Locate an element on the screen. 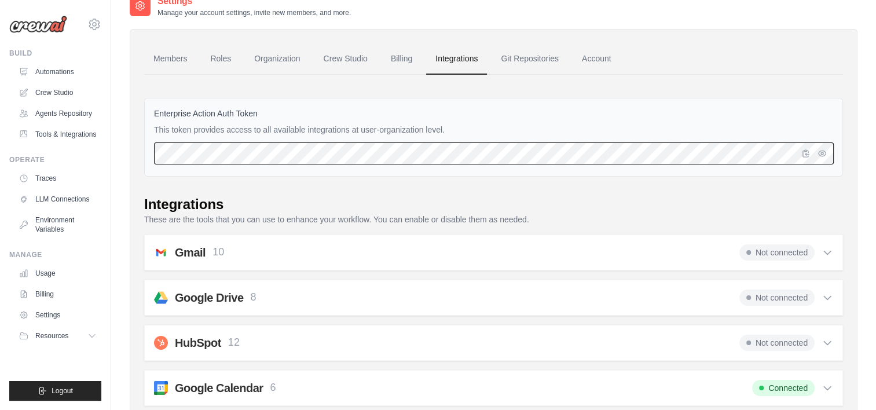 Image resolution: width=876 pixels, height=410 pixels. img: svg+xml;base64,PHN2ZyB4bWxucz0iaHR0cDovL3d3dy53My5vcmcvMjAwMC9zdmciIHByZXNlcnZlQXNwZWN0UmF0aW89In... is located at coordinates (161, 388).